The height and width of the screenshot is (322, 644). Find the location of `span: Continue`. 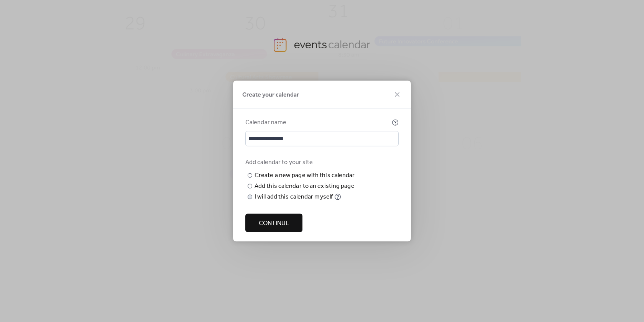

span: Continue is located at coordinates (273, 224).